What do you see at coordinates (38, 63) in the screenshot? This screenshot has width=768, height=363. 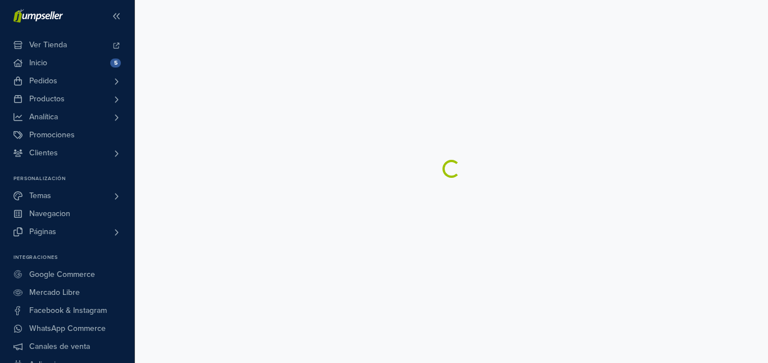 I see `span: Inicio` at bounding box center [38, 63].